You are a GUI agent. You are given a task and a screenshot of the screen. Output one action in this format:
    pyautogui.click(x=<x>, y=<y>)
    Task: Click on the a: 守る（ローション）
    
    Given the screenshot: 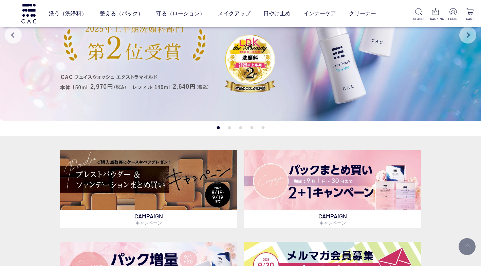 What is the action you would take?
    pyautogui.click(x=181, y=14)
    